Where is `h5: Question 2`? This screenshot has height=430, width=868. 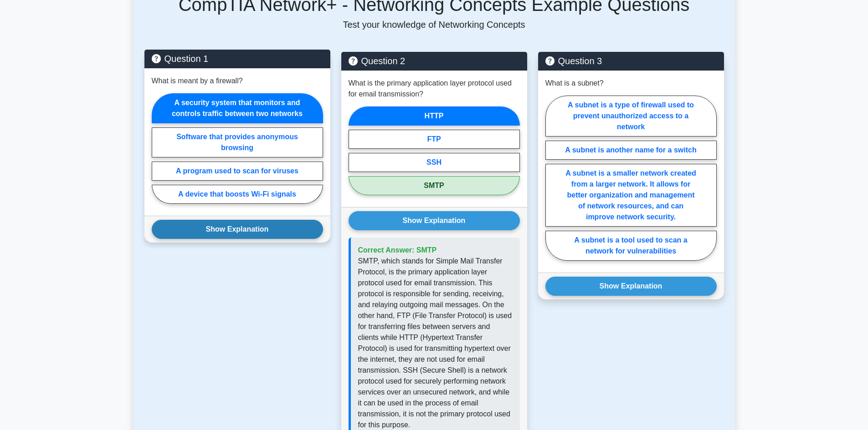
h5: Question 2 is located at coordinates (434, 61).